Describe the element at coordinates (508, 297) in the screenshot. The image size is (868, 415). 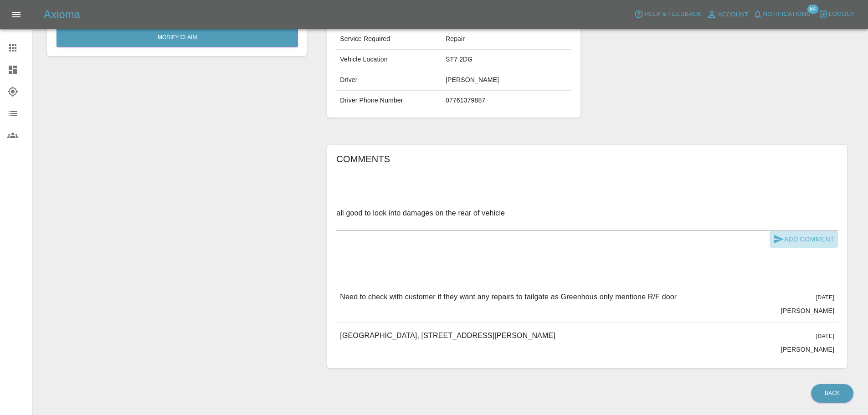
I see `p: Need to check with customer if they want any repairs to tailgate as Greenhous only mentione R/F door` at that location.